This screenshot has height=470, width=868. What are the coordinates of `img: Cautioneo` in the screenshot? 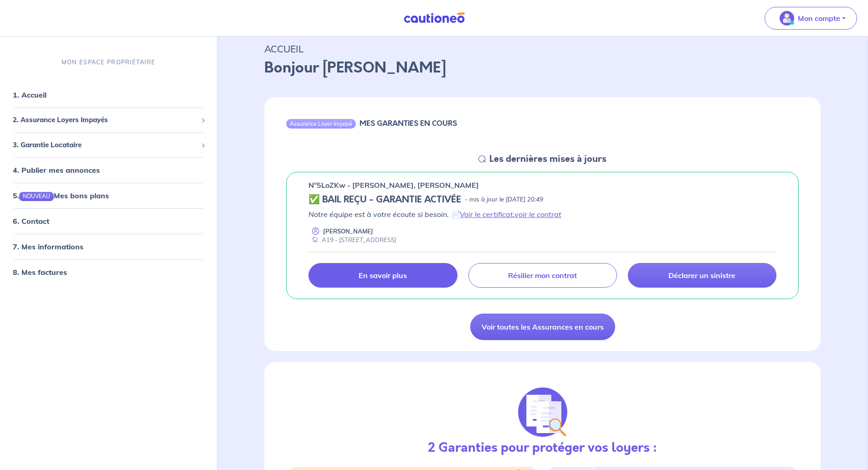 It's located at (434, 18).